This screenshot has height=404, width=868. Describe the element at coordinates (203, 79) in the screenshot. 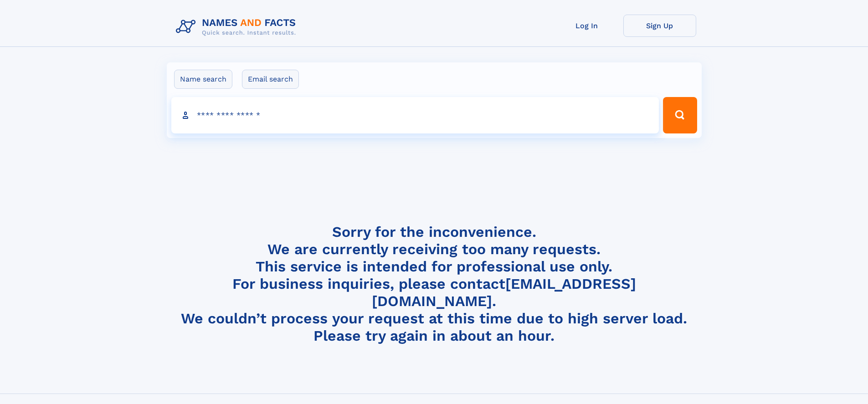

I see `label: Name search` at that location.